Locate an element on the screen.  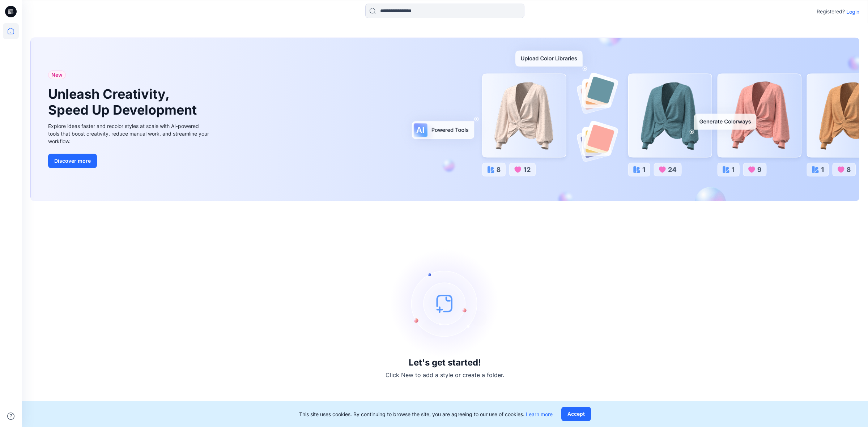
button: Accept is located at coordinates (576, 414).